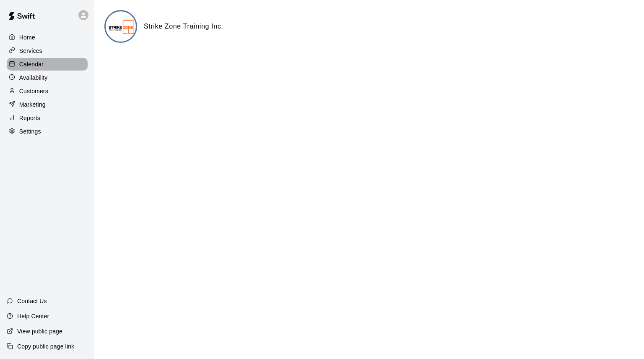 Image resolution: width=644 pixels, height=359 pixels. Describe the element at coordinates (47, 131) in the screenshot. I see `div: Settings` at that location.